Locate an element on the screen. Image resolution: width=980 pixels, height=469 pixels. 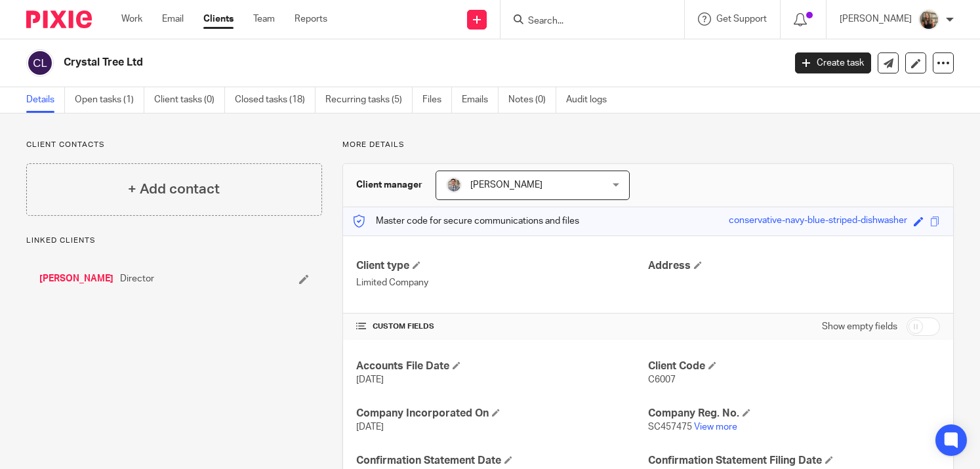
span: Director is located at coordinates (137, 279).